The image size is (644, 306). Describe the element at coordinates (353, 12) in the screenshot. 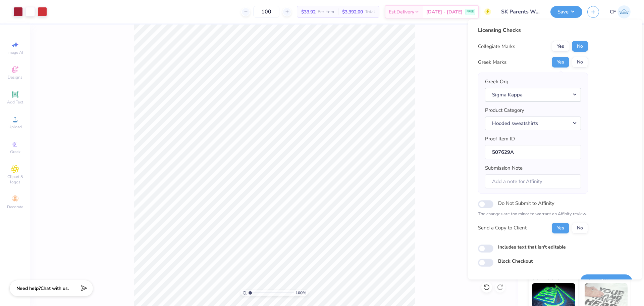

I see `span: $3,392.00` at that location.